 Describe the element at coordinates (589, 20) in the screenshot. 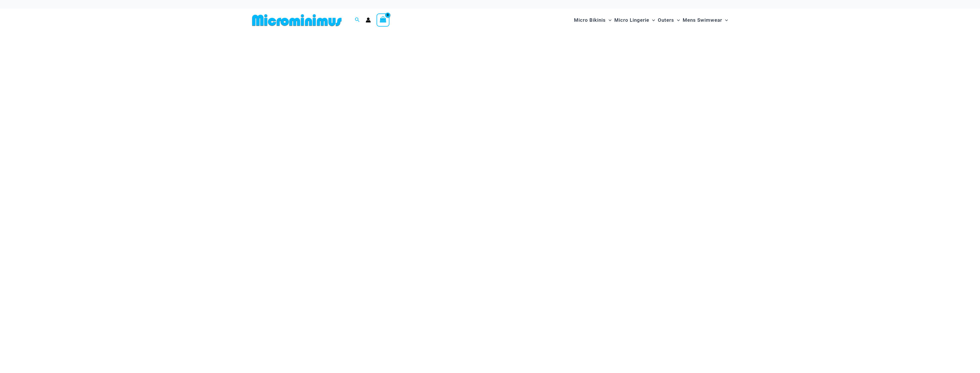

I see `span: Micro Bikinis` at that location.